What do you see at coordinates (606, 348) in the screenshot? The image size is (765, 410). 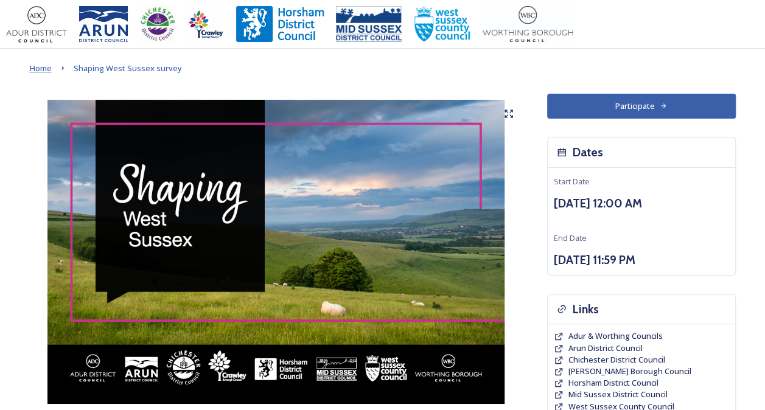 I see `a: Arun District Council` at bounding box center [606, 348].